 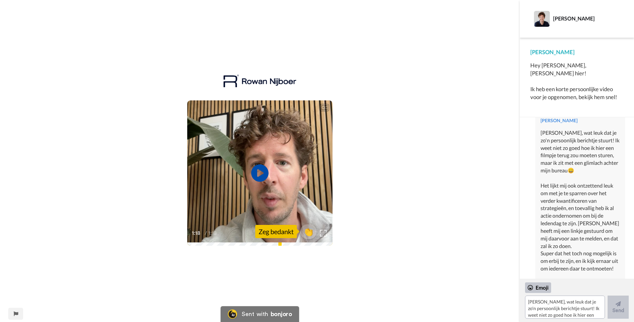 What do you see at coordinates (538, 287) in the screenshot?
I see `div: Emoji` at bounding box center [538, 287].